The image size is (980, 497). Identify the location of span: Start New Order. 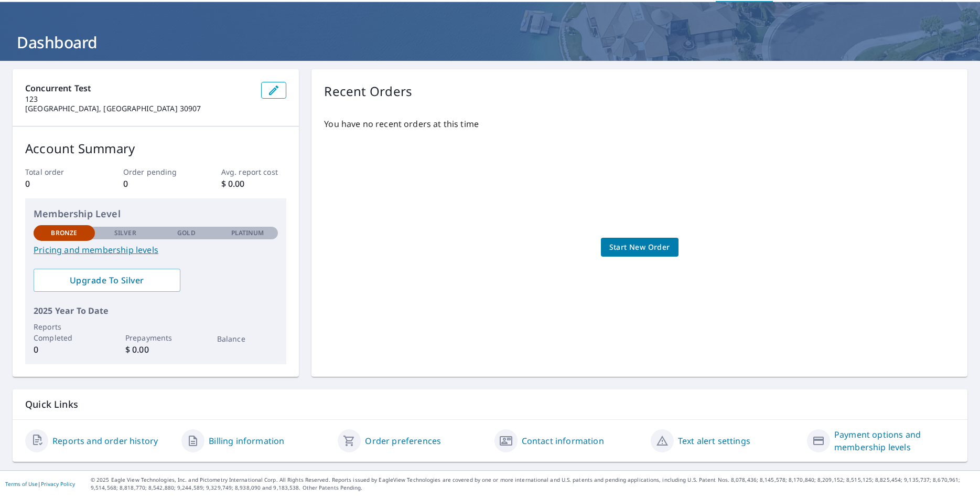
(640, 248).